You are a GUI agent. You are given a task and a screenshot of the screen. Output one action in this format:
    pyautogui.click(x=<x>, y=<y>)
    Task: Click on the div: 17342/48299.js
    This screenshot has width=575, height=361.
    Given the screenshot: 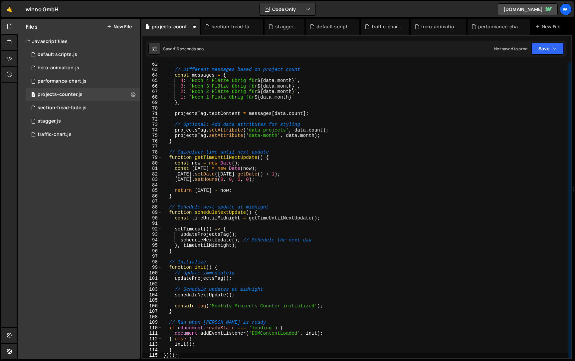 What is the action you would take?
    pyautogui.click(x=82, y=108)
    